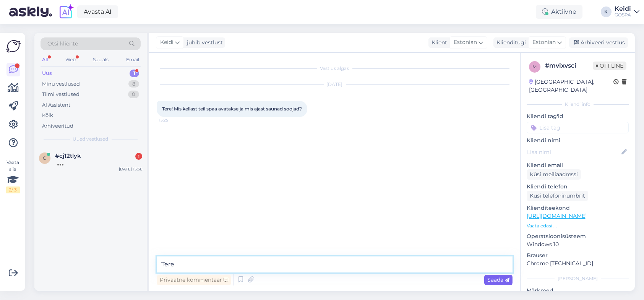 The height and width of the screenshot is (300, 644). What do you see at coordinates (437, 42) in the screenshot?
I see `div: Klient` at bounding box center [437, 42].